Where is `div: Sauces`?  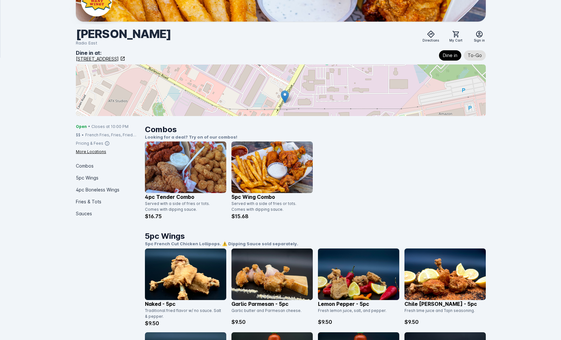
div: Sauces is located at coordinates (108, 214).